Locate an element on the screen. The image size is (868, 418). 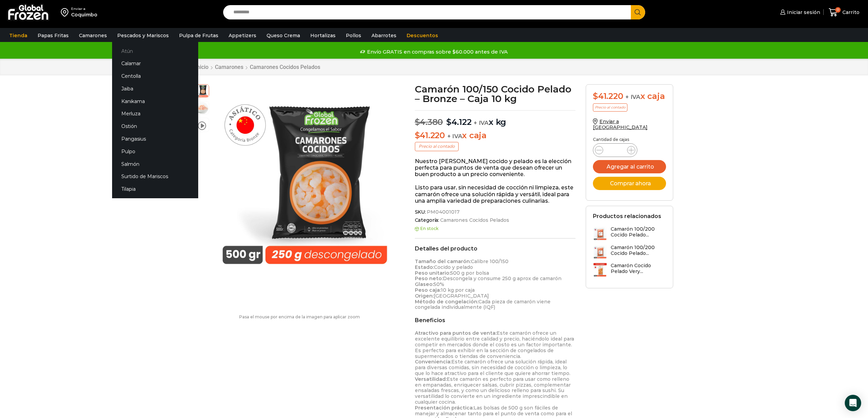
a: Pescados y Mariscos is located at coordinates (143, 36).